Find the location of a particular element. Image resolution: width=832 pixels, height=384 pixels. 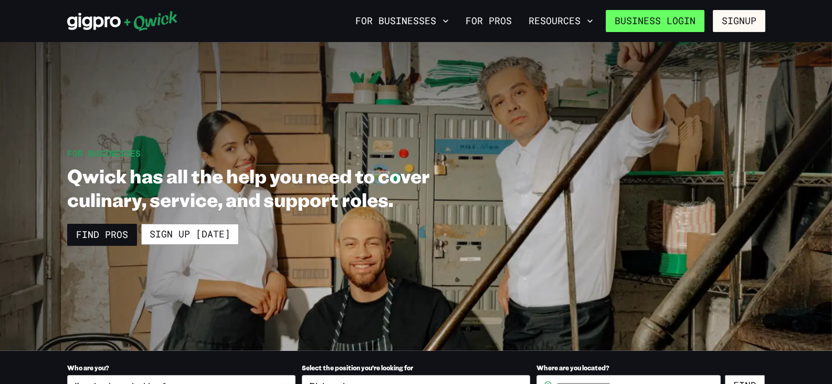

a: Find Pros is located at coordinates (102, 235).